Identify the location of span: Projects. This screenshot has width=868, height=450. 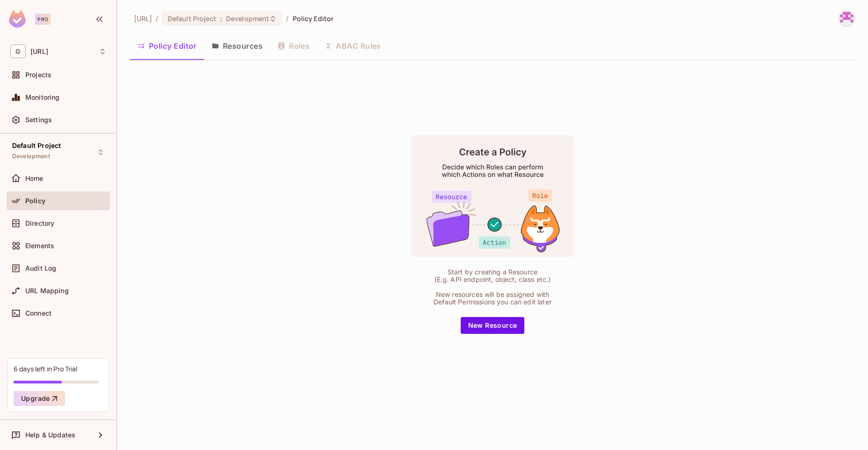
(38, 75).